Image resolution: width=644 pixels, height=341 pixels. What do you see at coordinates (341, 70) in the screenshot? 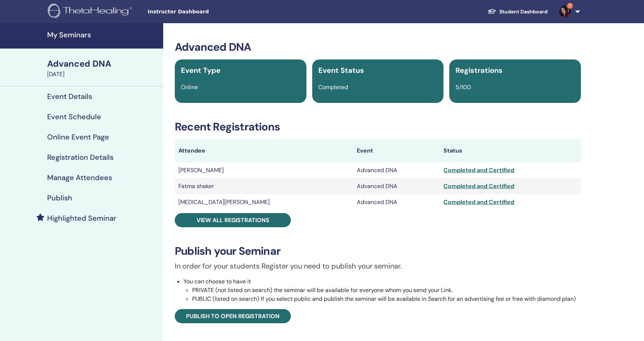
I see `span: Event Status` at bounding box center [341, 70].